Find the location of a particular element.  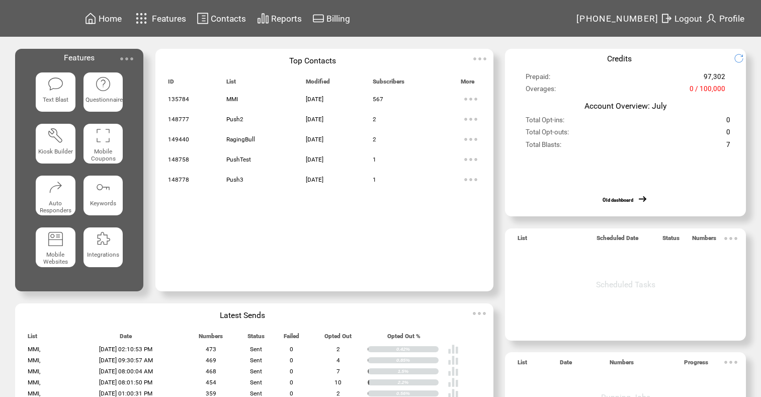

span: 454 is located at coordinates (211, 382).